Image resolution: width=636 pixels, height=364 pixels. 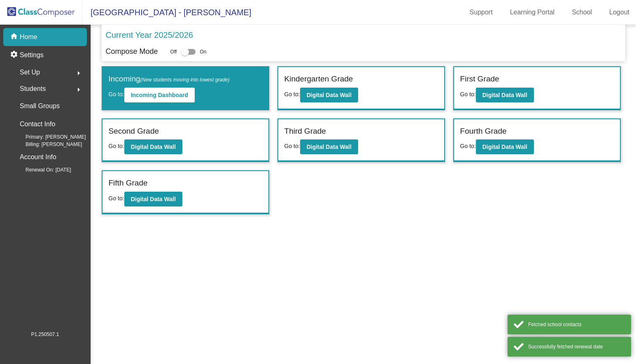 What do you see at coordinates (132, 52) in the screenshot?
I see `p: Compose Mode` at bounding box center [132, 52].